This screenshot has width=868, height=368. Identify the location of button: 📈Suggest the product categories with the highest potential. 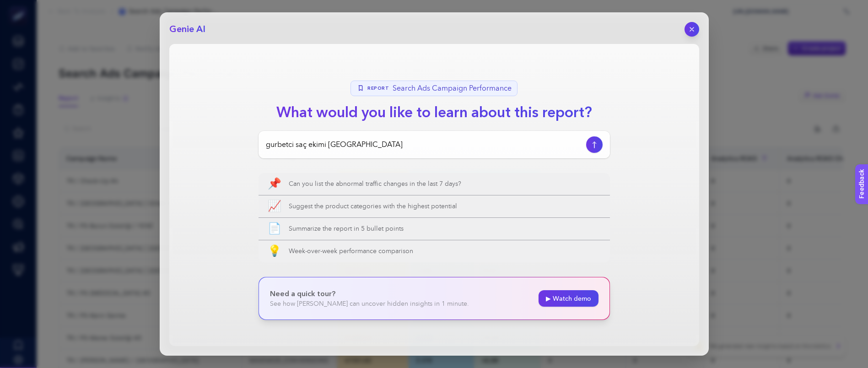
(434, 206).